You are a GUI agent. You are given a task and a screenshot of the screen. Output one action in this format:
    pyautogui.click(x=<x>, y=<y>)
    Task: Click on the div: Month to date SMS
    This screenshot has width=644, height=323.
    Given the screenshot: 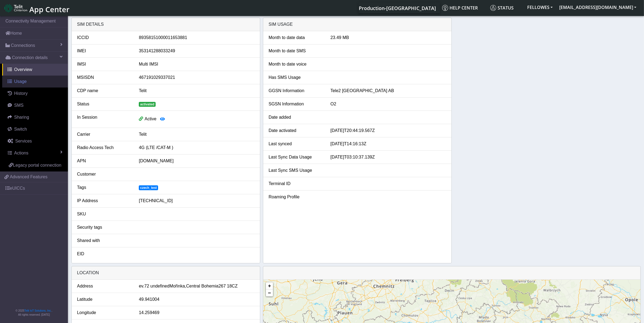 What is the action you would take?
    pyautogui.click(x=295, y=51)
    